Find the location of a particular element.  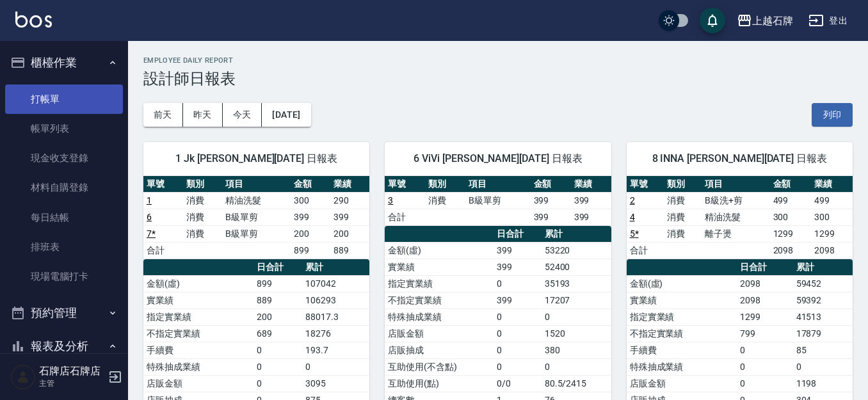

th: 金額 is located at coordinates (790, 184).